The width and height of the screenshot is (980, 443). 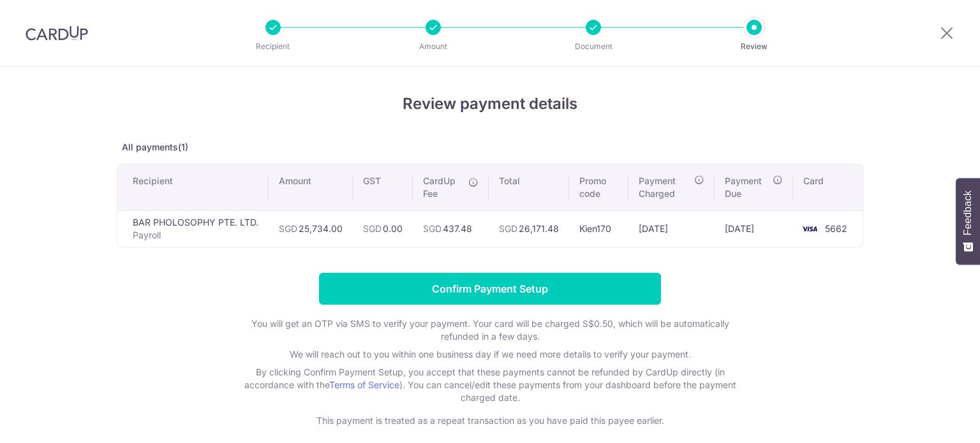 What do you see at coordinates (311, 187) in the screenshot?
I see `th: Amount` at bounding box center [311, 187].